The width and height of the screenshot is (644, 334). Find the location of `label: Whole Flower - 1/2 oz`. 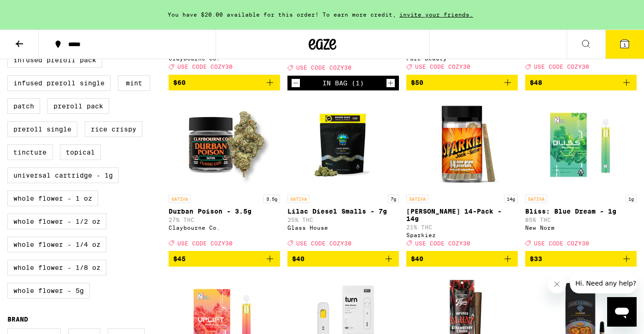

label: Whole Flower - 1/2 oz is located at coordinates (57, 221).